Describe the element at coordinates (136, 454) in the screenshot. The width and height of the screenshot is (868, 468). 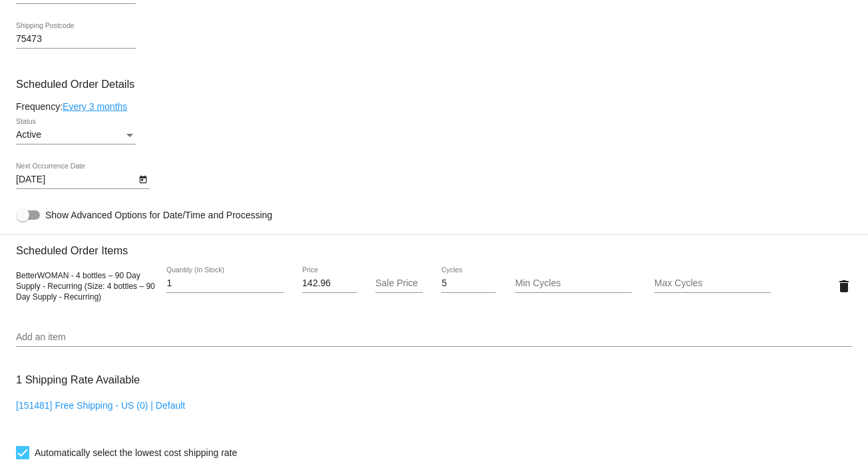
I see `span: Automatically select the lowest cost shipping rate` at that location.